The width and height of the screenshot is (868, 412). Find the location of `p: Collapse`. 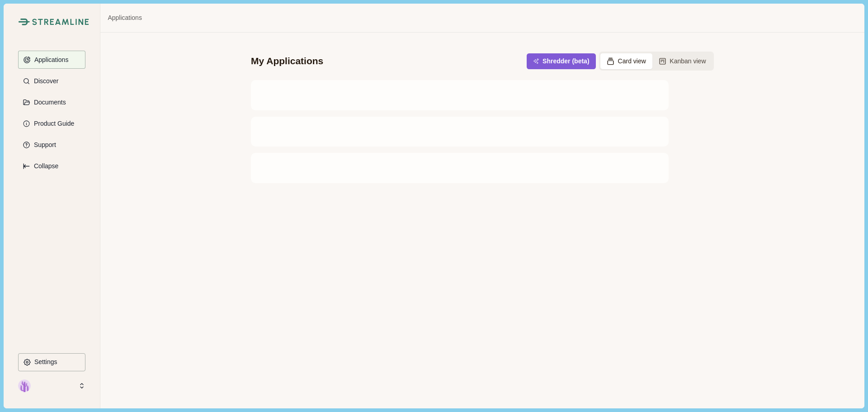

p: Collapse is located at coordinates (44, 166).